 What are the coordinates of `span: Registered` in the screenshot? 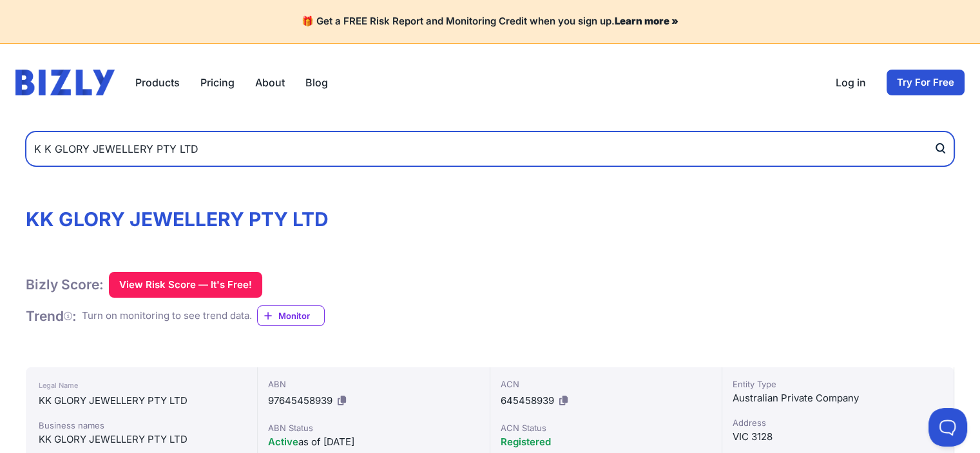 It's located at (525, 441).